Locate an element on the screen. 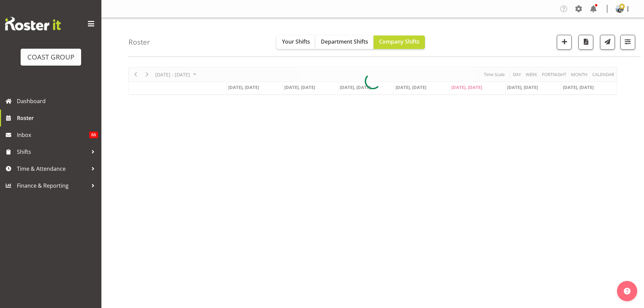 This screenshot has width=644, height=308. img: Rosterit website logo is located at coordinates (32, 24).